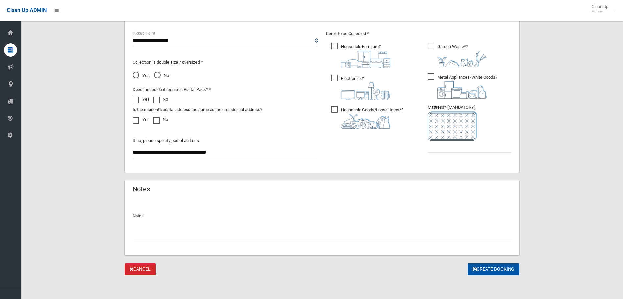 The height and width of the screenshot is (299, 623). Describe the element at coordinates (367, 117) in the screenshot. I see `span: Household Goods/Loose Items*` at that location.